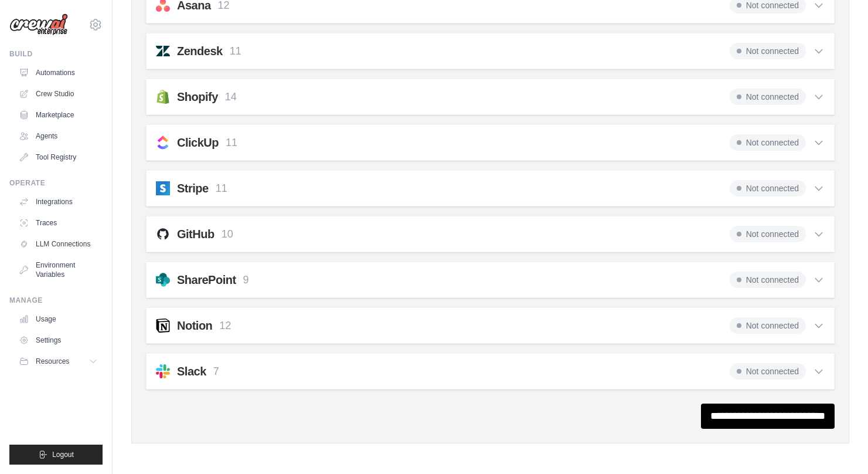 The image size is (868, 474). What do you see at coordinates (58, 319) in the screenshot?
I see `a: Usage` at bounding box center [58, 319].